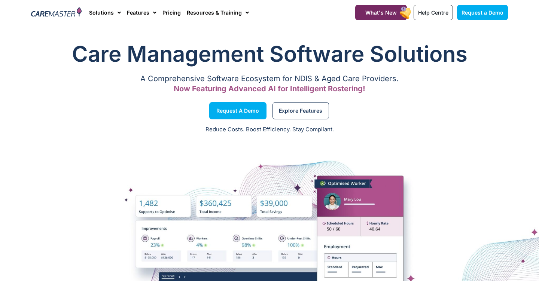 Image resolution: width=539 pixels, height=281 pixels. Describe the element at coordinates (301, 111) in the screenshot. I see `span: Explore Features` at that location.